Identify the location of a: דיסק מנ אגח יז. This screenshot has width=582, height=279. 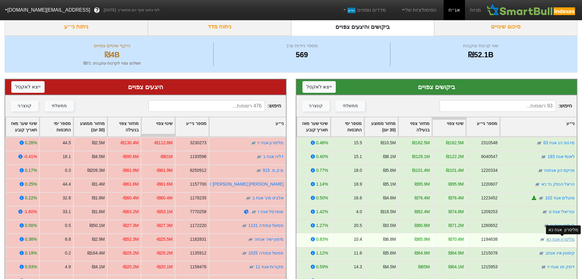
(561, 266).